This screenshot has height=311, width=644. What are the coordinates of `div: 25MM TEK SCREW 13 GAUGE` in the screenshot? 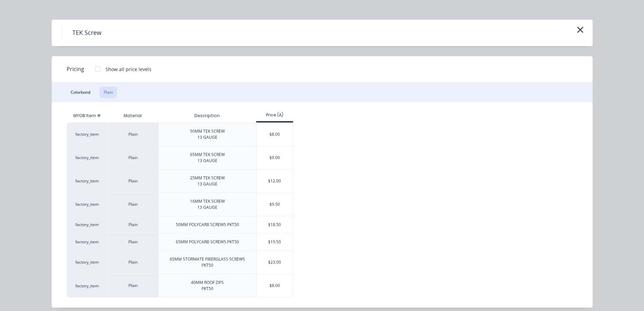 It's located at (207, 181).